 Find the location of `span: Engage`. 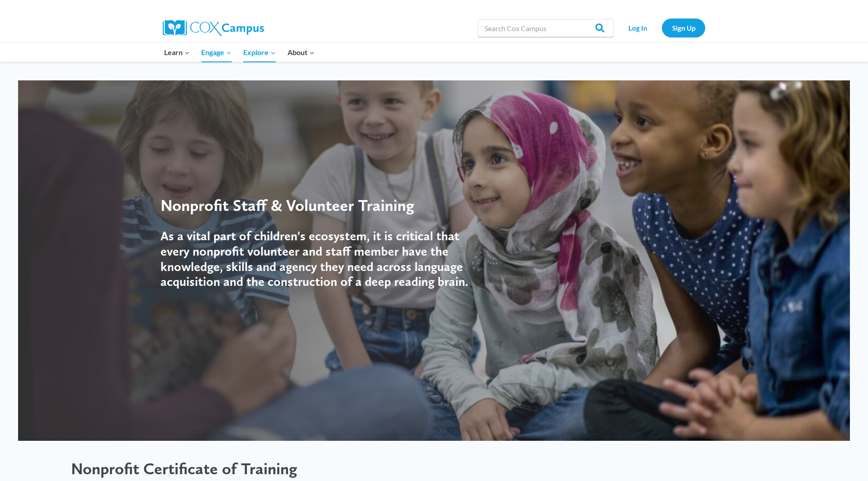

span: Engage is located at coordinates (216, 52).